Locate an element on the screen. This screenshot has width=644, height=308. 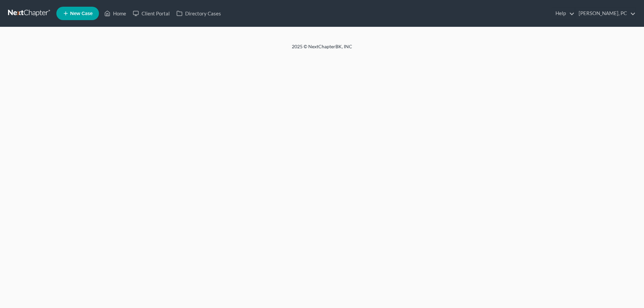
a: Directory Cases is located at coordinates (199, 14).